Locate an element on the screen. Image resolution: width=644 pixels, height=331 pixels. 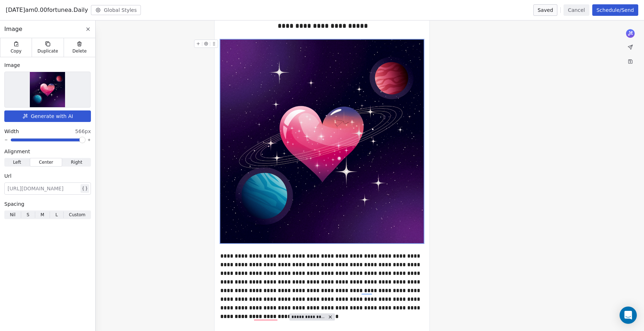
span: Url is located at coordinates (8, 176).